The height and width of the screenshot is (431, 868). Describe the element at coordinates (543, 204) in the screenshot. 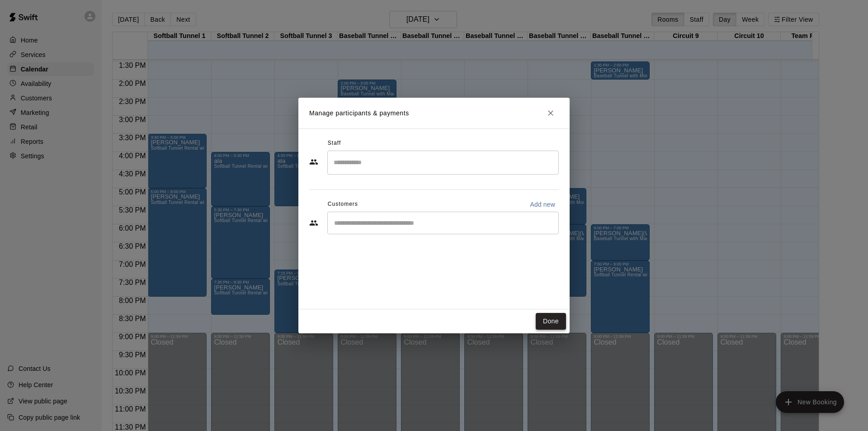

I see `p: Add new` at that location.